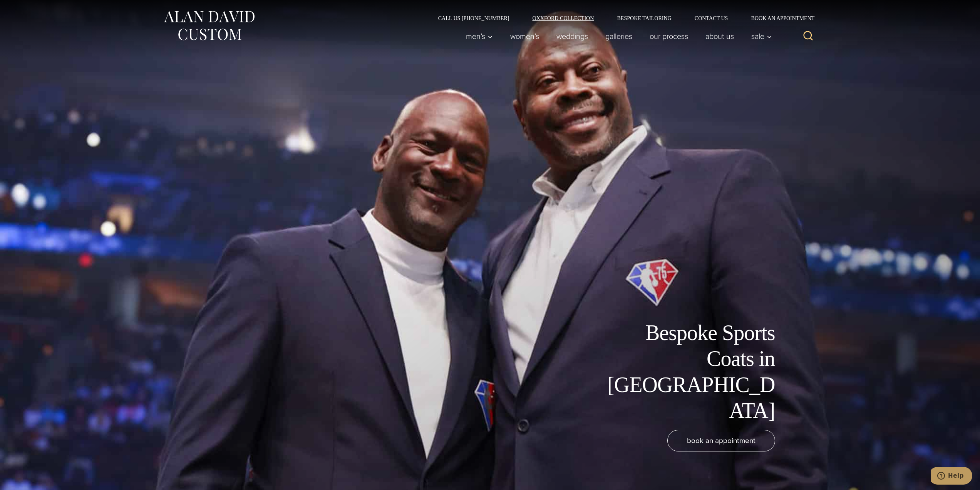  Describe the element at coordinates (721, 440) in the screenshot. I see `span: book an appointment` at that location.